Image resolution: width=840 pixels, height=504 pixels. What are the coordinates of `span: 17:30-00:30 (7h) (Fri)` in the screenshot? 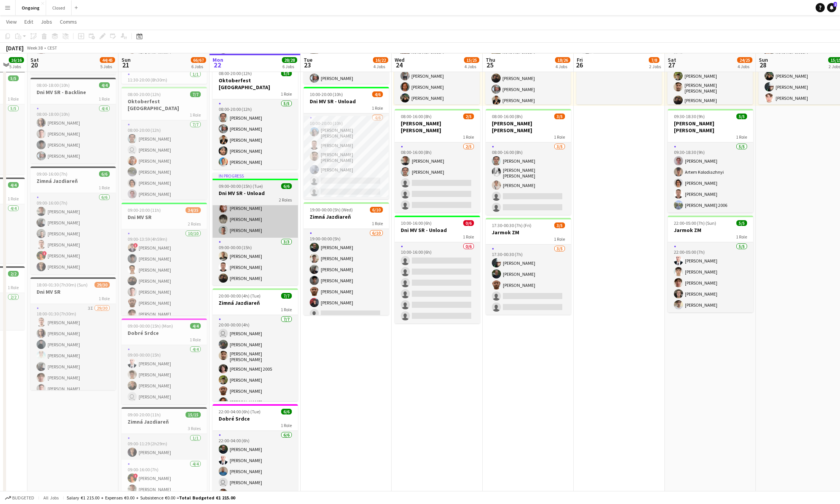 It's located at (512, 225).